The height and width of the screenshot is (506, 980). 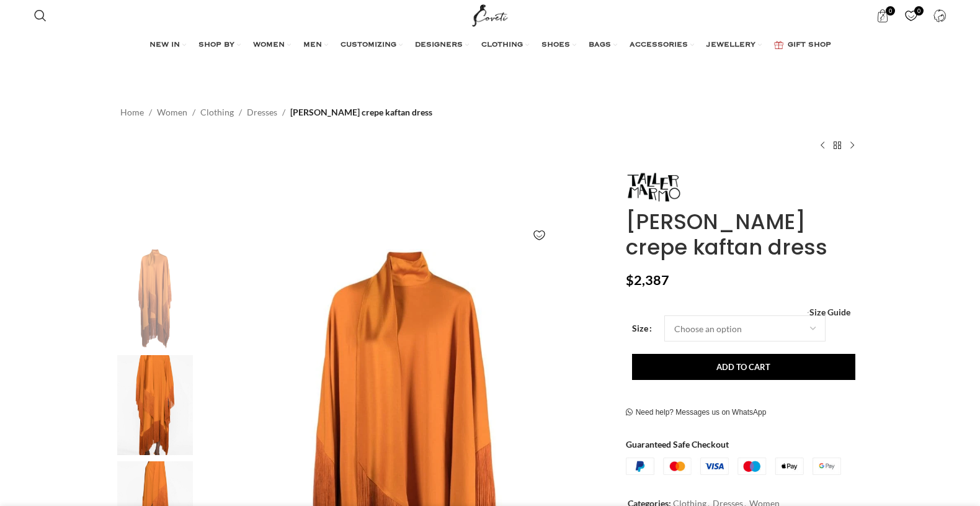 I want to click on a: NEW IN, so click(x=168, y=46).